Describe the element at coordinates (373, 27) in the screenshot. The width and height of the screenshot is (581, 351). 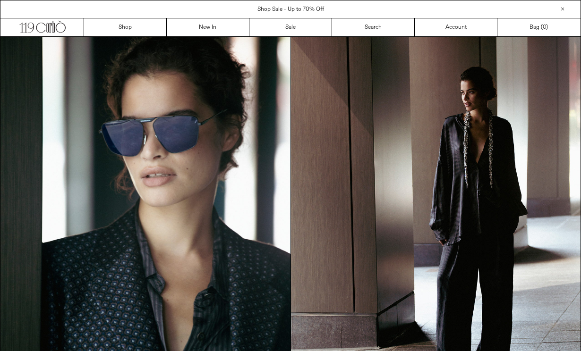
I see `a: Search` at that location.